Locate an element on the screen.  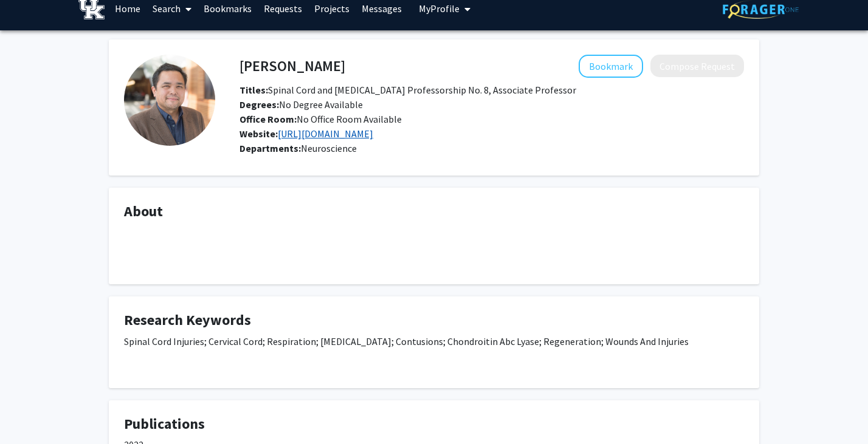
b: Degrees: is located at coordinates (259, 104).